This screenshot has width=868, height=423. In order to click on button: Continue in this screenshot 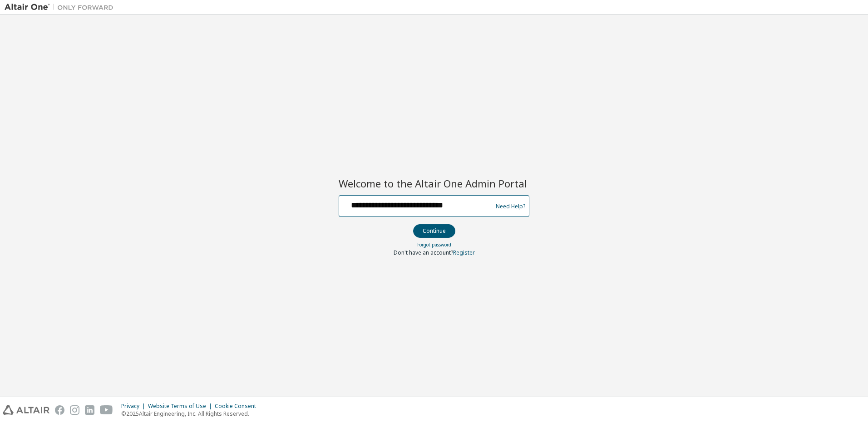, I will do `click(434, 231)`.